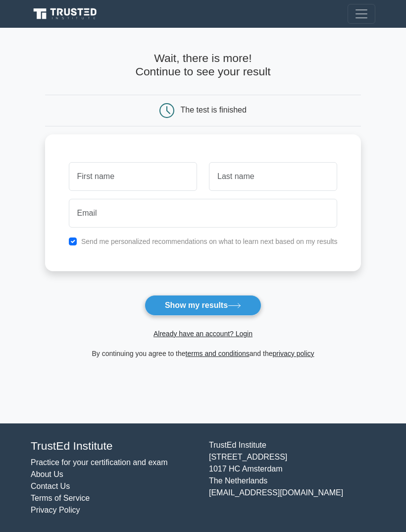 This screenshot has height=532, width=406. I want to click on h4: Wait, there is more! Continue to see your result, so click(203, 65).